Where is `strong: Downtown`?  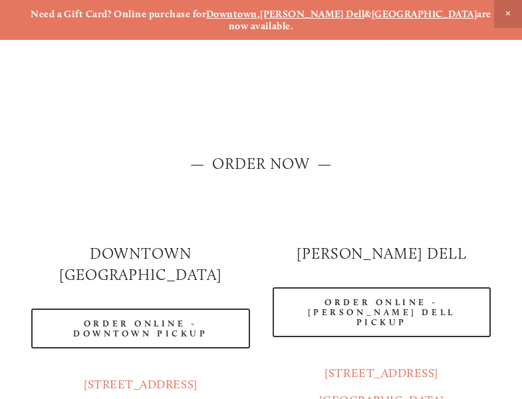 strong: Downtown is located at coordinates (231, 14).